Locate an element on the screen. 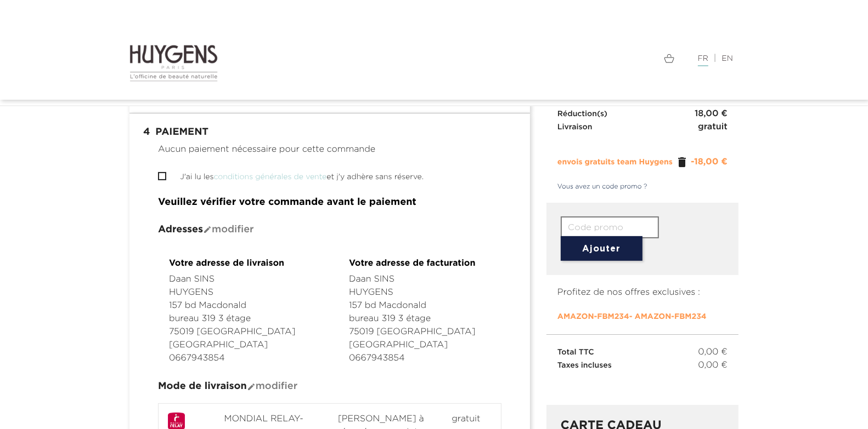  a: conditions générales de vente is located at coordinates (271, 177).